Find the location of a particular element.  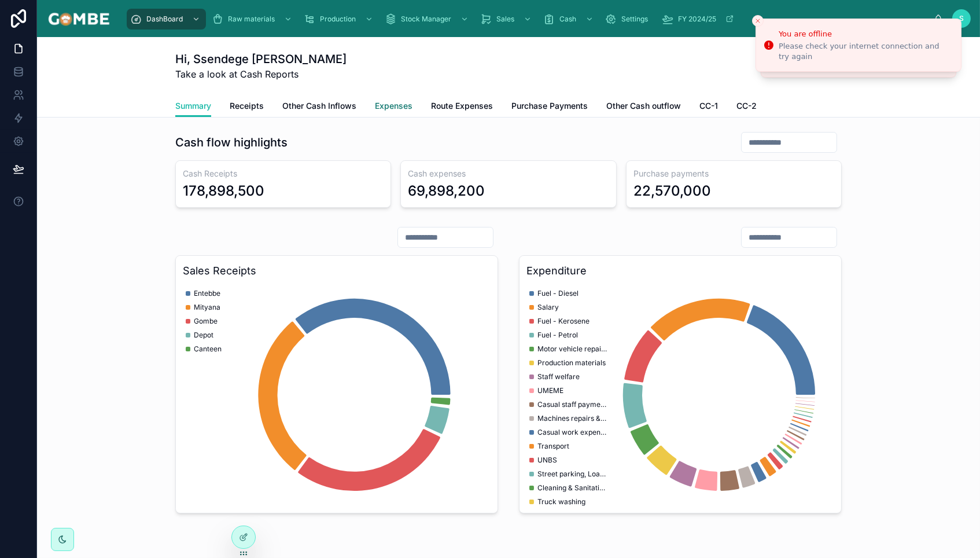

a: Purchase Payments is located at coordinates (550, 107).